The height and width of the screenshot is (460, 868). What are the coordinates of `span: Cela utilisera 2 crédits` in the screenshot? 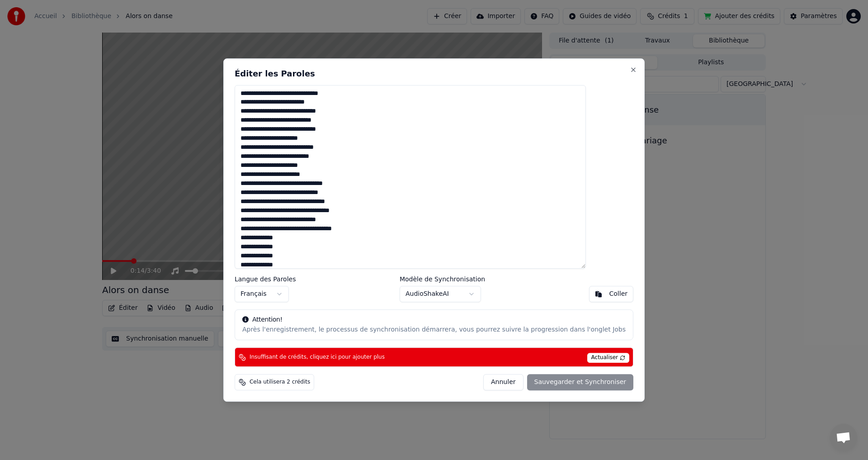 It's located at (280, 382).